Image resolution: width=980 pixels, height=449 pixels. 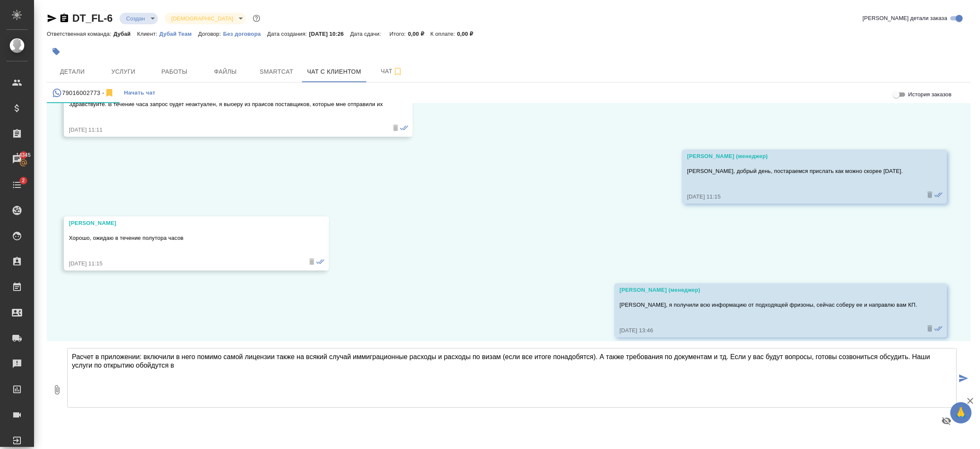 What do you see at coordinates (256, 19) in the screenshot?
I see `button: Доп статусы указывают на важность/срочность заказа` at bounding box center [256, 19].